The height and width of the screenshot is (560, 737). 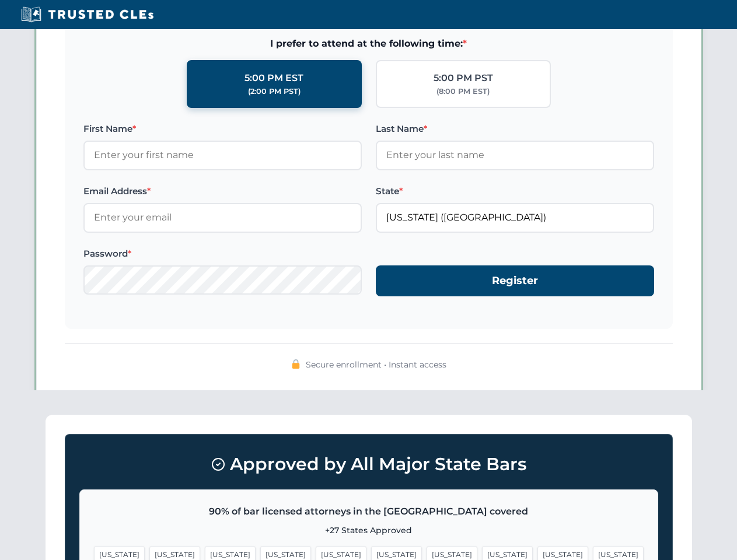 I want to click on input: Enter your first name, so click(x=222, y=155).